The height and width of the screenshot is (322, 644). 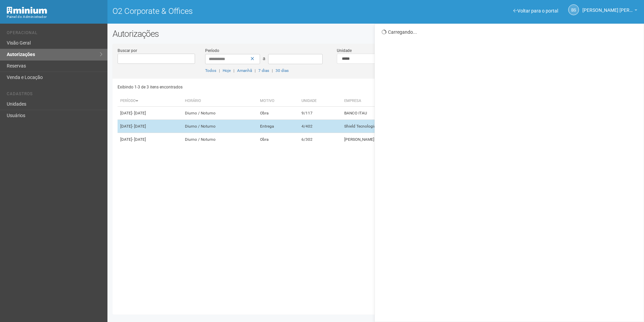 I want to click on label: Unidade, so click(x=344, y=51).